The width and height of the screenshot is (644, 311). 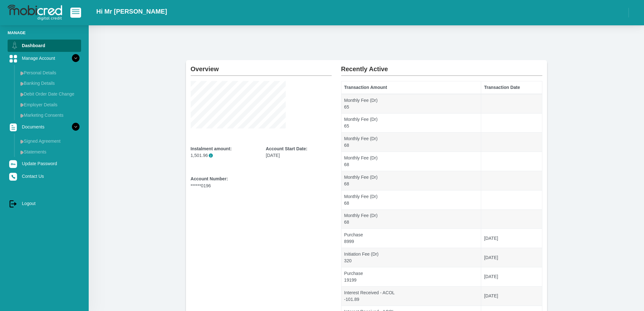 I want to click on td: Interest Received - ACOL -101.89, so click(x=411, y=296).